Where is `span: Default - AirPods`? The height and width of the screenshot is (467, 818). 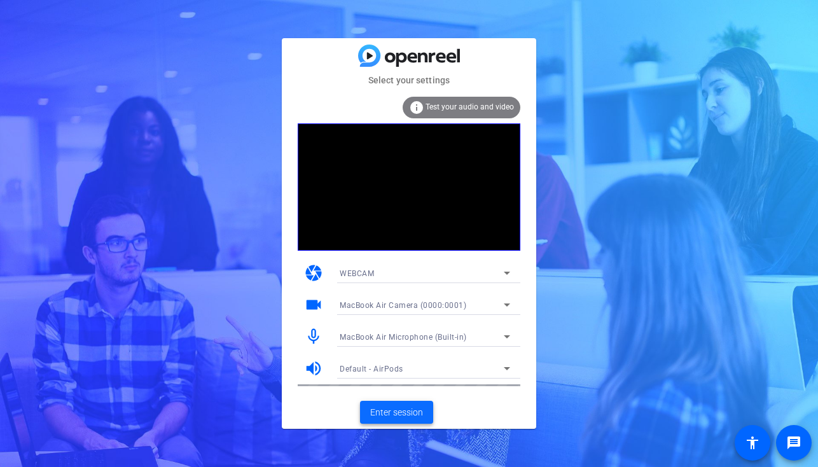
span: Default - AirPods is located at coordinates (371, 369).